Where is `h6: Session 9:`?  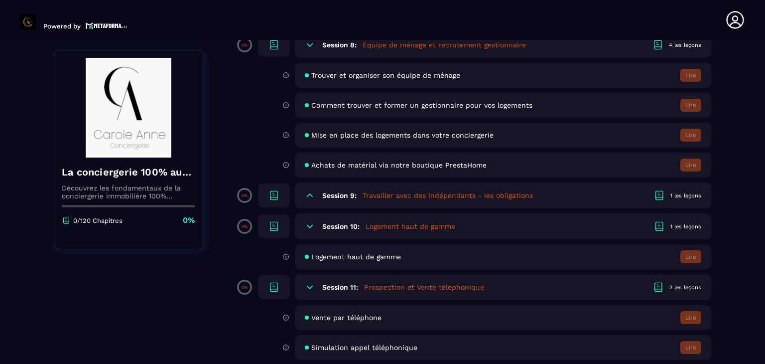 h6: Session 9: is located at coordinates (339, 195).